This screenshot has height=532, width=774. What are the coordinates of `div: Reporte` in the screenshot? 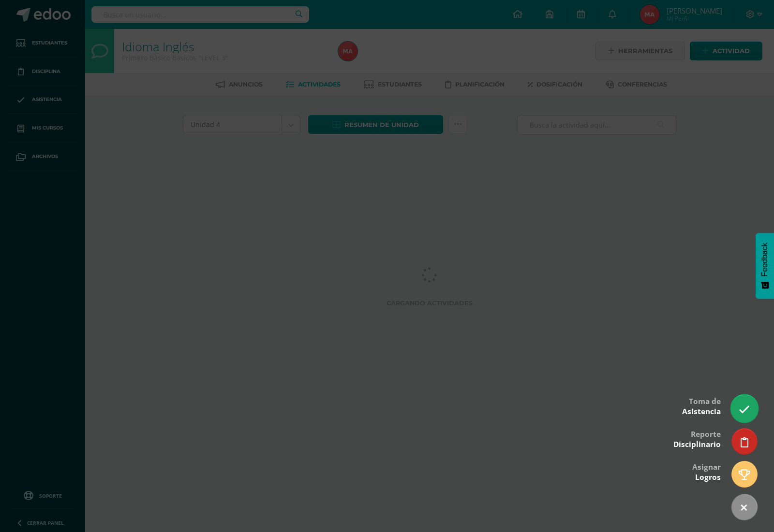 It's located at (698, 439).